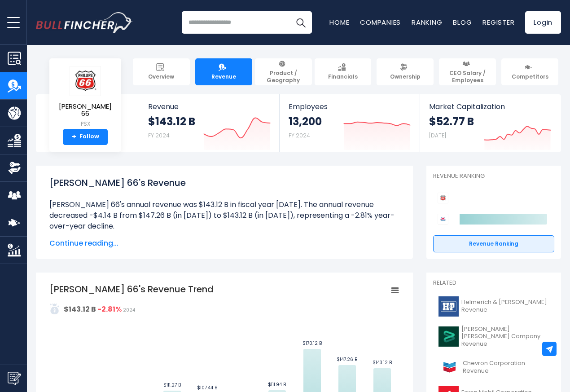 This screenshot has width=570, height=392. Describe the element at coordinates (448, 336) in the screenshot. I see `img: BKR logo` at that location.